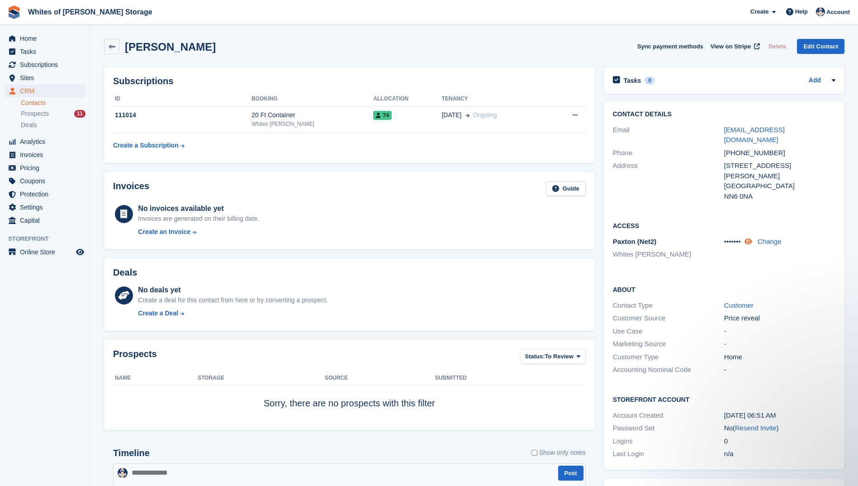 This screenshot has height=486, width=858. What do you see at coordinates (47, 38) in the screenshot?
I see `span: Home` at bounding box center [47, 38].